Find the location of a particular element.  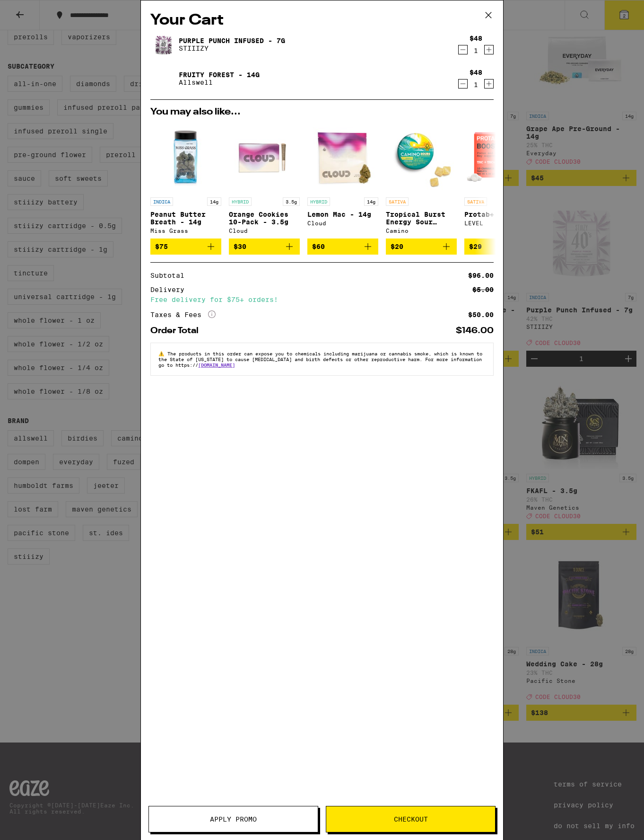

a: Fruity Forest - 14g is located at coordinates (219, 74).